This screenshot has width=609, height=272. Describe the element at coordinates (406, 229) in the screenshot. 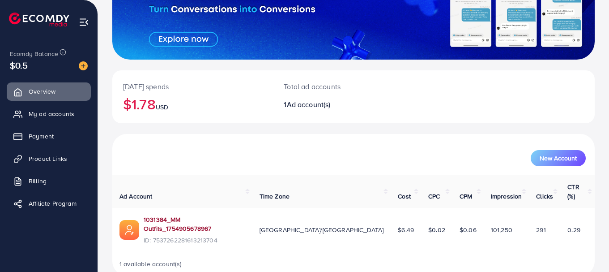

I see `span: $6.49` at that location.